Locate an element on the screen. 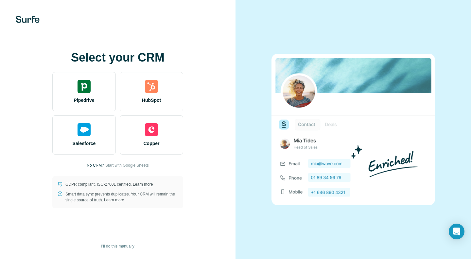 This screenshot has width=471, height=259. img: hubspot's logo is located at coordinates (151, 86).